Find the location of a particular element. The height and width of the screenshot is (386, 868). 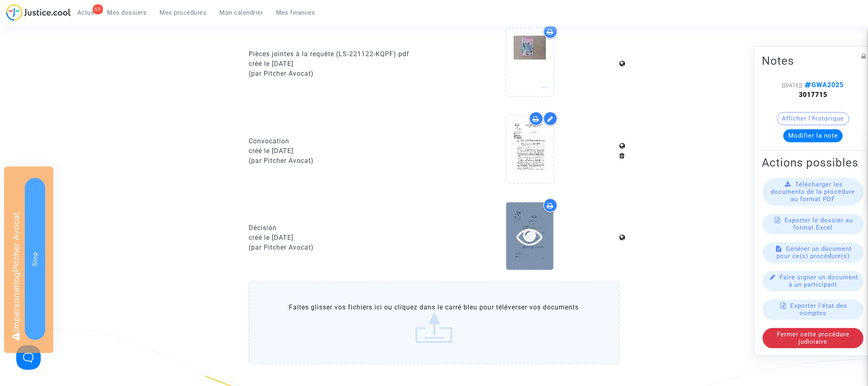

span: Fermer cette procédure judiciaire is located at coordinates (813, 339).